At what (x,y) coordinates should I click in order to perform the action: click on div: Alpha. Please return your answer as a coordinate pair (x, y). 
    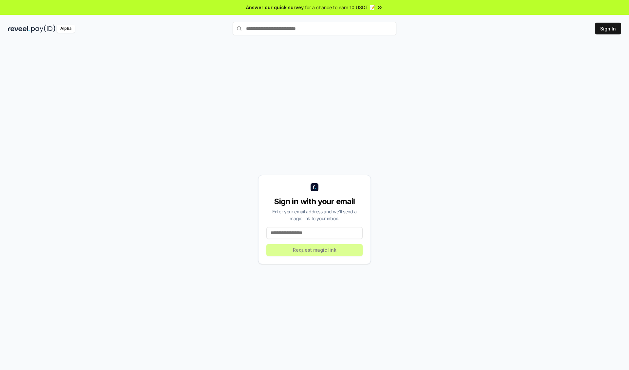
    Looking at the image, I should click on (66, 29).